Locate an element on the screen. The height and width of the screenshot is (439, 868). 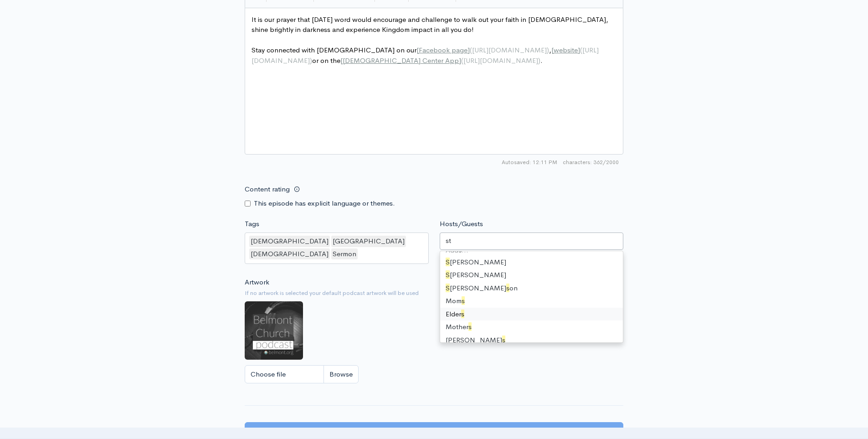
div: Sermon is located at coordinates (345, 254).